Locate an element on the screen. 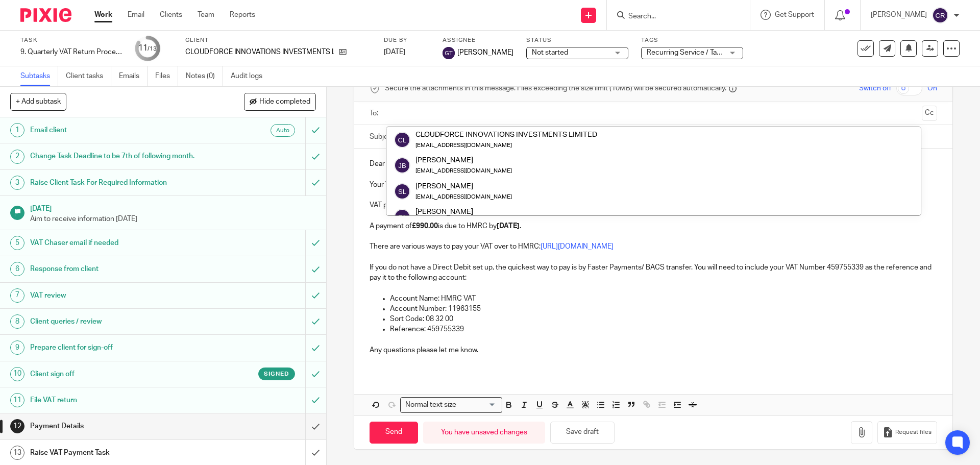 This screenshot has width=980, height=465. span: On is located at coordinates (933, 88).